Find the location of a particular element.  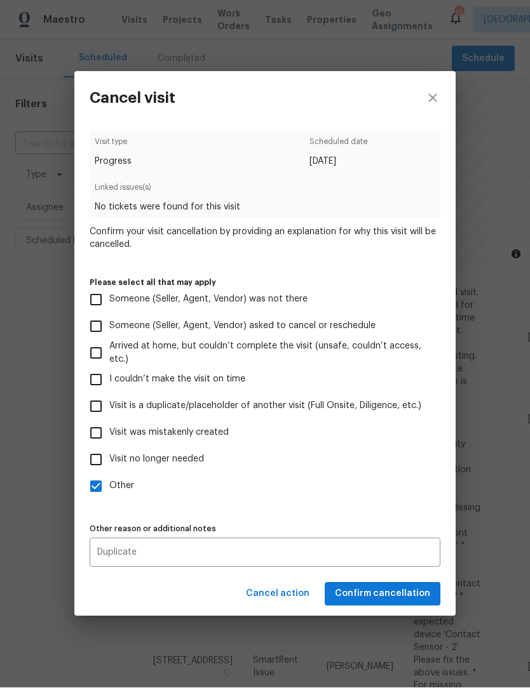

button: close is located at coordinates (432, 98).